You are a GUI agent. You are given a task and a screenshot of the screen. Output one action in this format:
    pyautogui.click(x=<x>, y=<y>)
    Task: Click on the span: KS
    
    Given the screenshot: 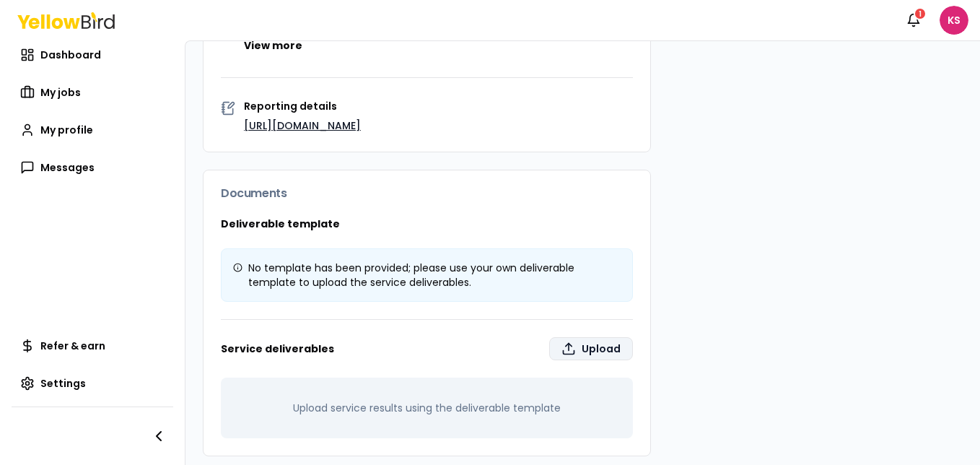 What is the action you would take?
    pyautogui.click(x=954, y=20)
    